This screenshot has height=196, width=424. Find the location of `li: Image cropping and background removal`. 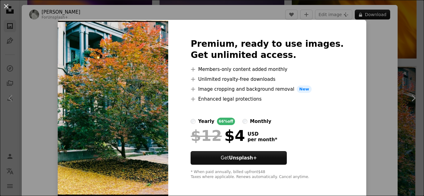

li: Image cropping and background removal is located at coordinates (267, 89).